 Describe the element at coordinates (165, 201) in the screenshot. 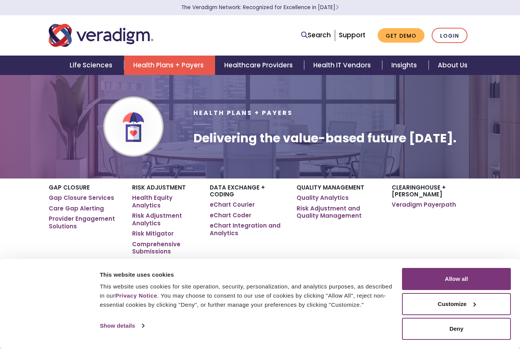

I see `a: Health Equity Analytics` at that location.